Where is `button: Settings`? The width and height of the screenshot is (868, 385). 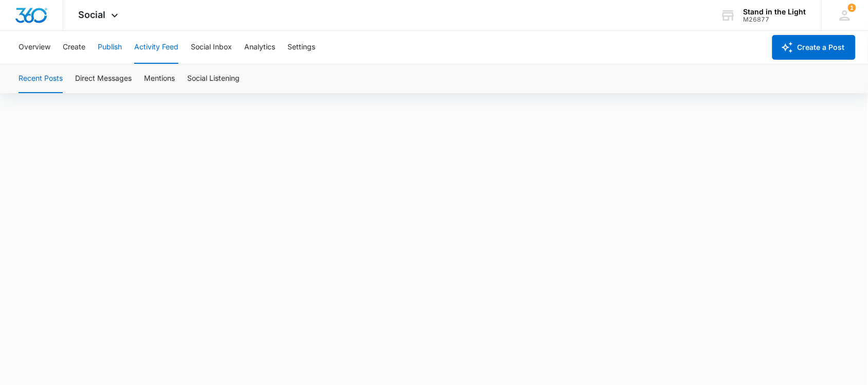
button: Settings is located at coordinates (301, 47).